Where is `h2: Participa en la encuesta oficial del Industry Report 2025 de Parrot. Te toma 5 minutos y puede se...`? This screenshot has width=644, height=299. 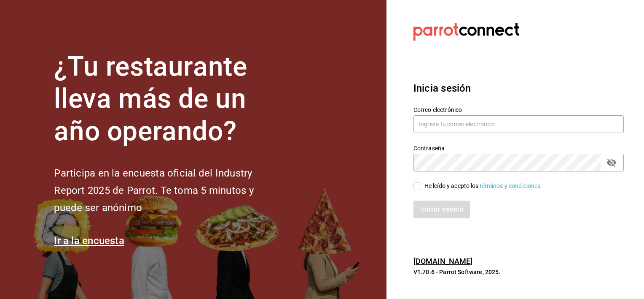
h2: Participa en la encuesta oficial del Industry Report 2025 de Parrot. Te toma 5 minutos y puede se... is located at coordinates (168, 190).